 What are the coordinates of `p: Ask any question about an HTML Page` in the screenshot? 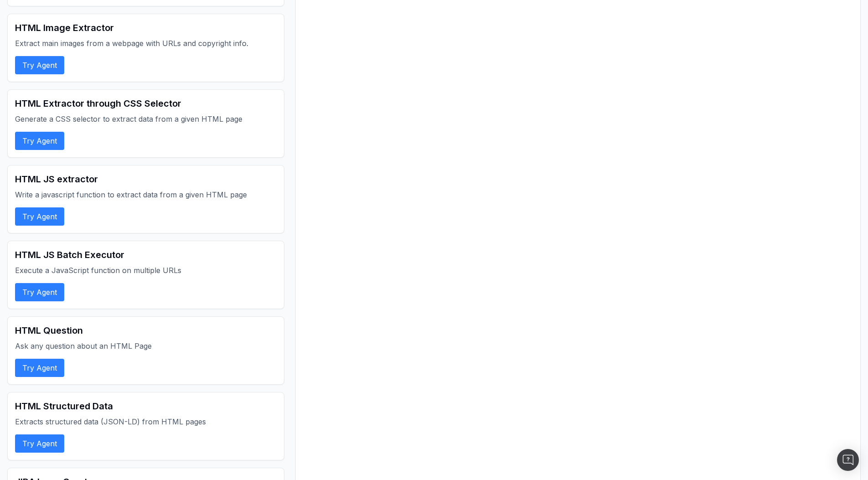 It's located at (146, 346).